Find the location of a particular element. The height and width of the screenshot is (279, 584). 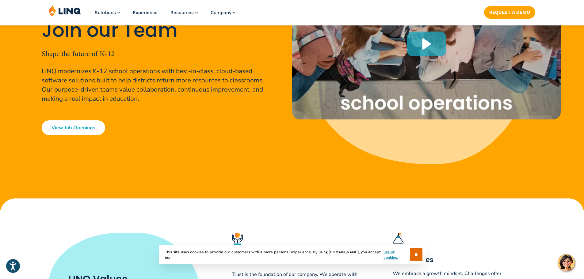

span: Experience is located at coordinates (145, 13).